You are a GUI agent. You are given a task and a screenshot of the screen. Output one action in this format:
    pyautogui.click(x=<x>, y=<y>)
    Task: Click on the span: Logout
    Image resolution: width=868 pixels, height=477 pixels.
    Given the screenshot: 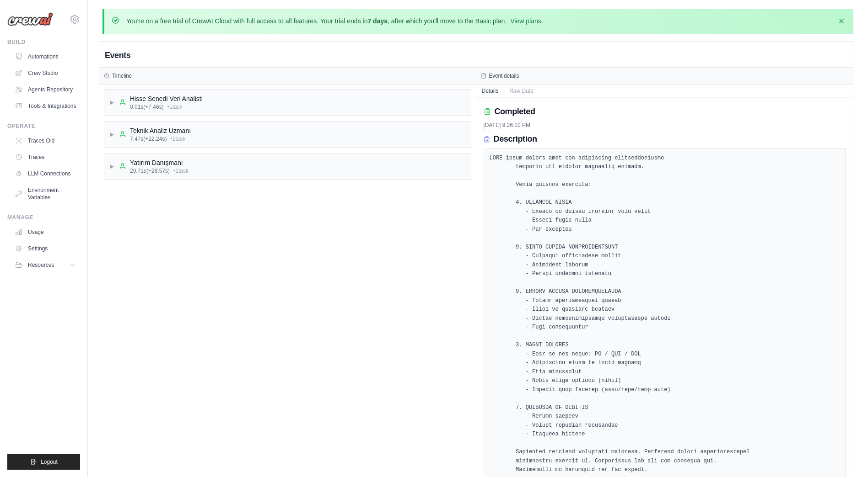 What is the action you would take?
    pyautogui.click(x=49, y=462)
    